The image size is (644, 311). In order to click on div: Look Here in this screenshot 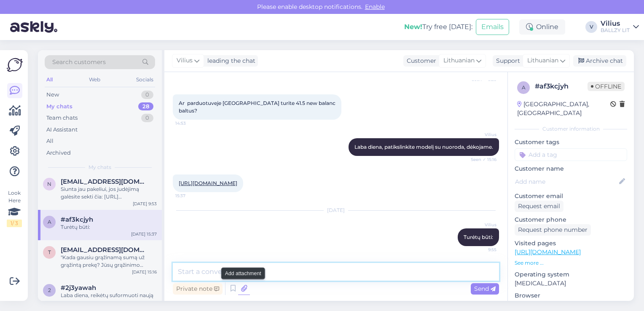, I will do `click(15, 208)`.